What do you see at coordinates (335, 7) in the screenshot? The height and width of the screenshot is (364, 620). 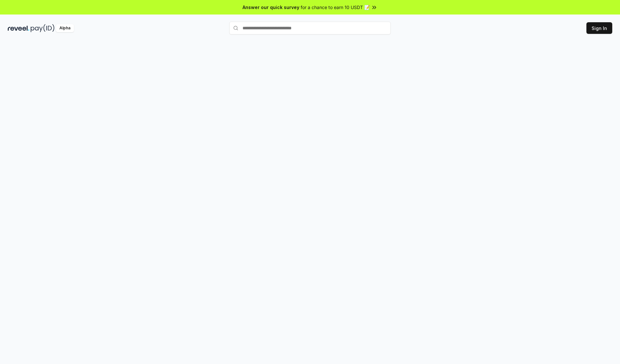 I see `span: for a chance to earn 10 USDT 📝` at bounding box center [335, 7].